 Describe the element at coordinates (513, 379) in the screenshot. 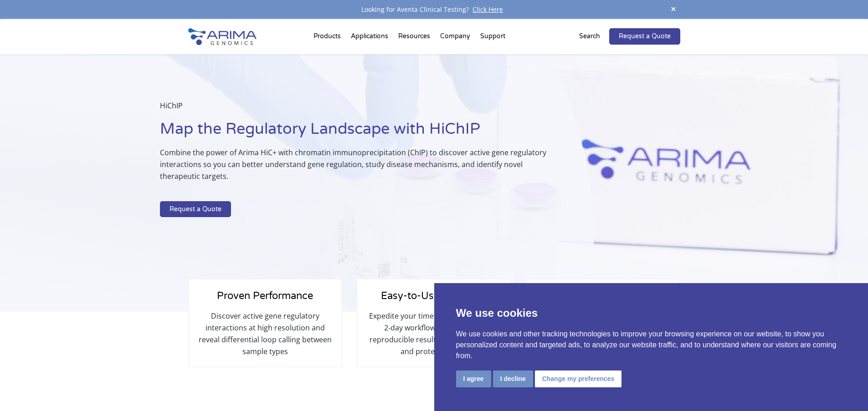

I see `button: I decline` at that location.